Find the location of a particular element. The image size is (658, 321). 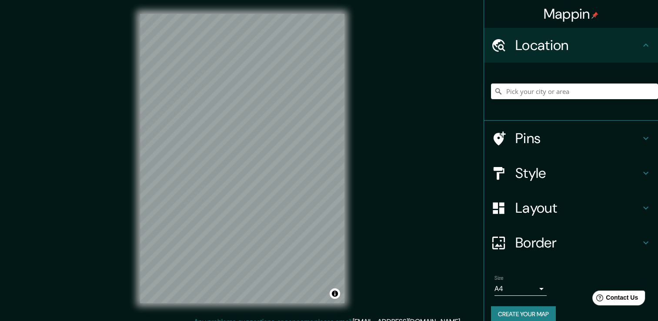

img: pin-icon.png is located at coordinates (595, 15).